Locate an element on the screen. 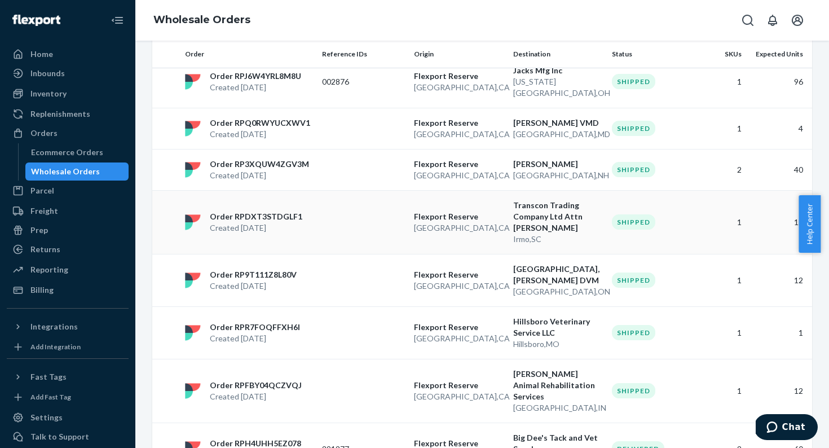 This screenshot has width=829, height=448. p: Order RP9T111Z8L80V is located at coordinates (253, 274).